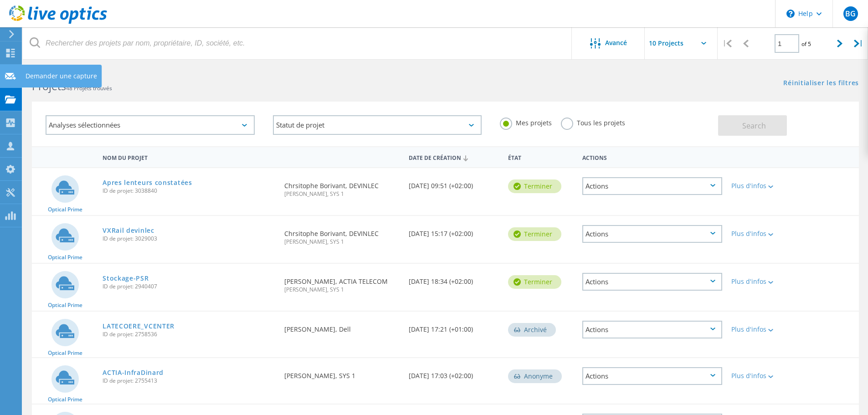  What do you see at coordinates (377, 125) in the screenshot?
I see `div: Statut de projet` at bounding box center [377, 125].